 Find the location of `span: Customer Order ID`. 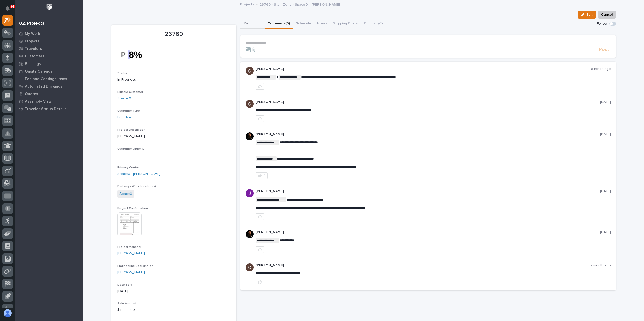

span: Customer Order ID is located at coordinates (131, 149).